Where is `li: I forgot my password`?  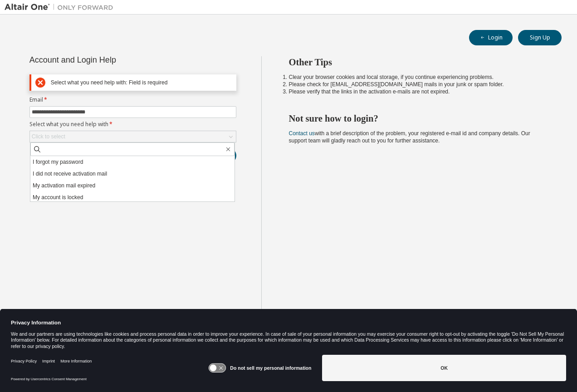
li: I forgot my password is located at coordinates (132, 162).